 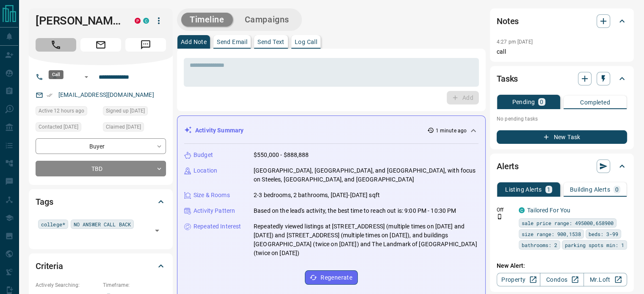 What do you see at coordinates (232, 42) in the screenshot?
I see `p: Send Email` at bounding box center [232, 42].